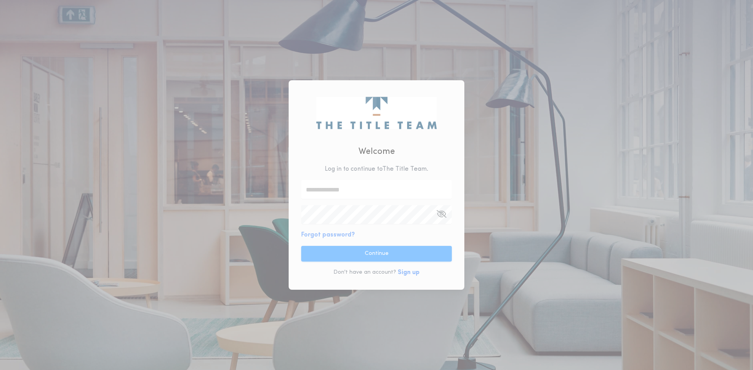  What do you see at coordinates (409, 273) in the screenshot?
I see `button: Sign up` at bounding box center [409, 273].